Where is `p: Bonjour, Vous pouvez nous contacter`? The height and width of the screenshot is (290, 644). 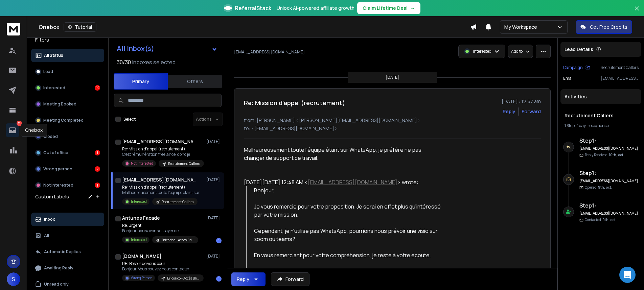 p: Bonjour, Vous pouvez nous contacter is located at coordinates (163, 269).